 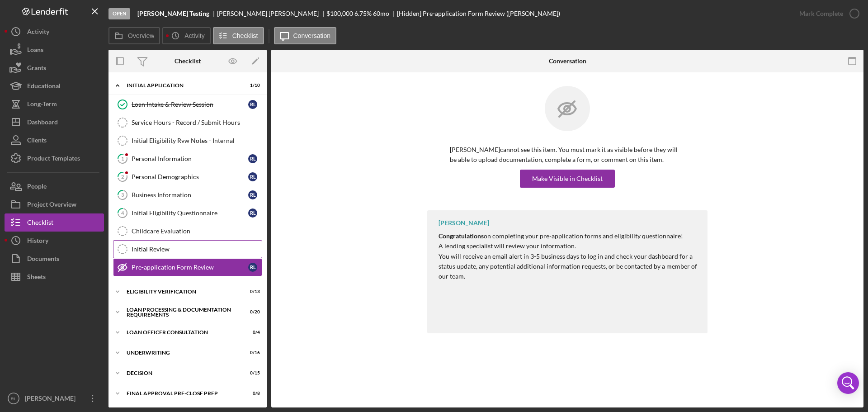 What do you see at coordinates (312, 36) in the screenshot?
I see `label: Conversation` at bounding box center [312, 36].